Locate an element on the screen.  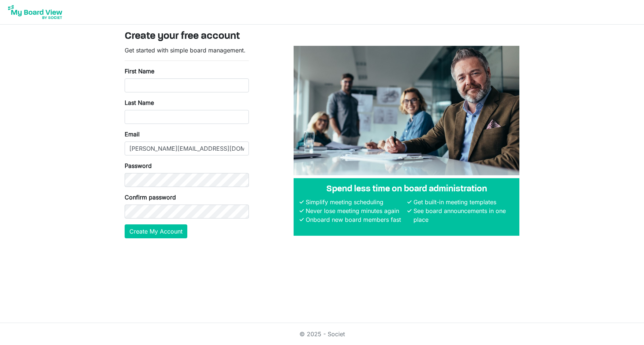
h4: Spend less time on board administration is located at coordinates (407, 189).